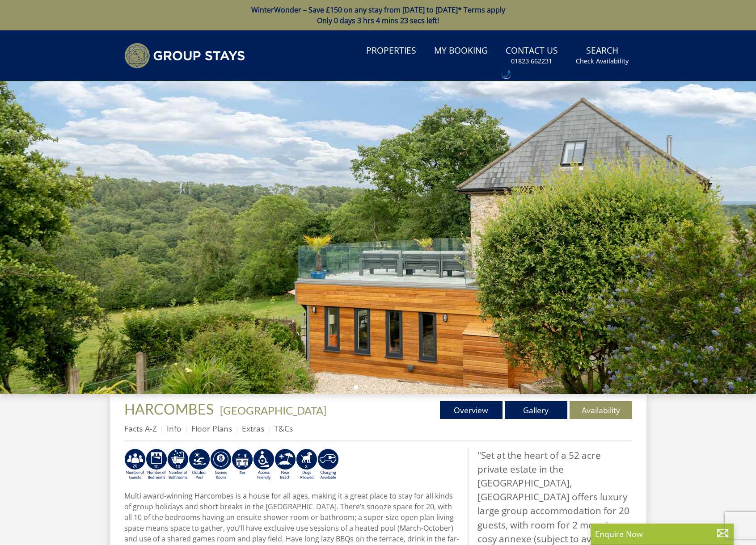 The image size is (756, 545). Describe the element at coordinates (242, 465) in the screenshot. I see `img: AD_4nXdilj3josxPtsv-zhlOqr1I2BV0d3pQOHHI6CmsayiSabnCcyi7SI1lrKO7Fvh7Ymofqcy_ocZL7V4mW2rAu6JUA8JSt...` at that location.